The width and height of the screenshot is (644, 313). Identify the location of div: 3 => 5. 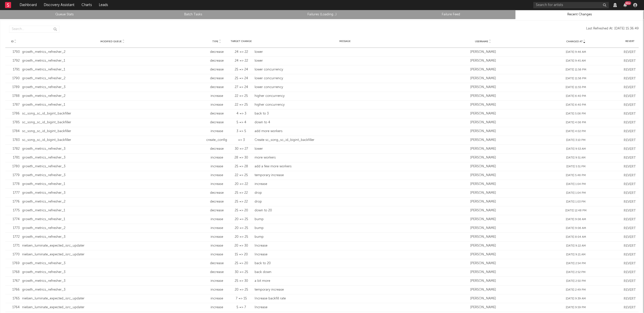
(241, 131).